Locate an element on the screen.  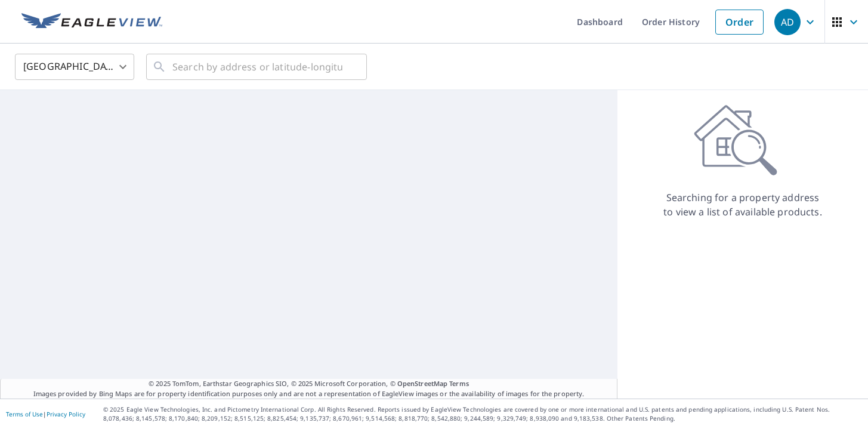
a: OpenStreetMap is located at coordinates (422, 384).